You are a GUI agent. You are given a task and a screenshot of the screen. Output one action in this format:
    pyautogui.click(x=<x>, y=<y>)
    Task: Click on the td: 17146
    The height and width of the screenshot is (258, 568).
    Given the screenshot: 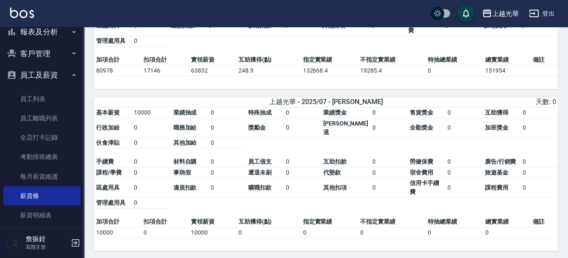 What is the action you would take?
    pyautogui.click(x=165, y=71)
    